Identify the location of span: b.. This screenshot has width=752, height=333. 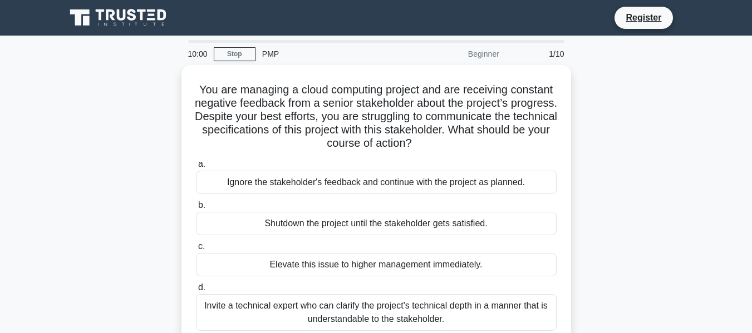
(201, 205).